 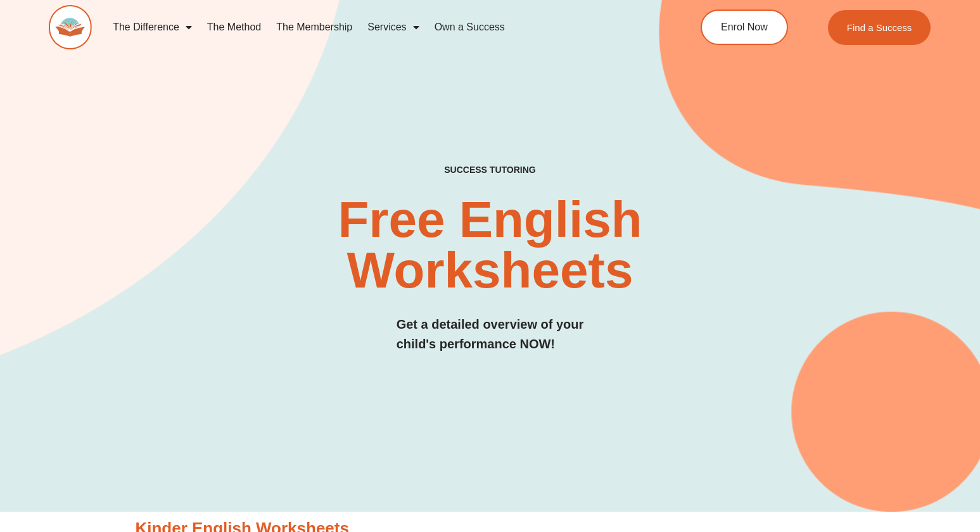 What do you see at coordinates (745, 28) in the screenshot?
I see `a: Enrol Now` at bounding box center [745, 28].